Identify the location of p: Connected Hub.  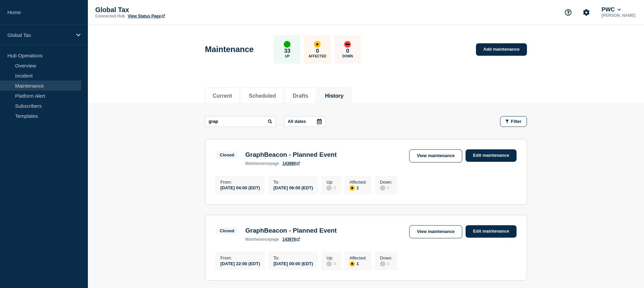
(110, 16).